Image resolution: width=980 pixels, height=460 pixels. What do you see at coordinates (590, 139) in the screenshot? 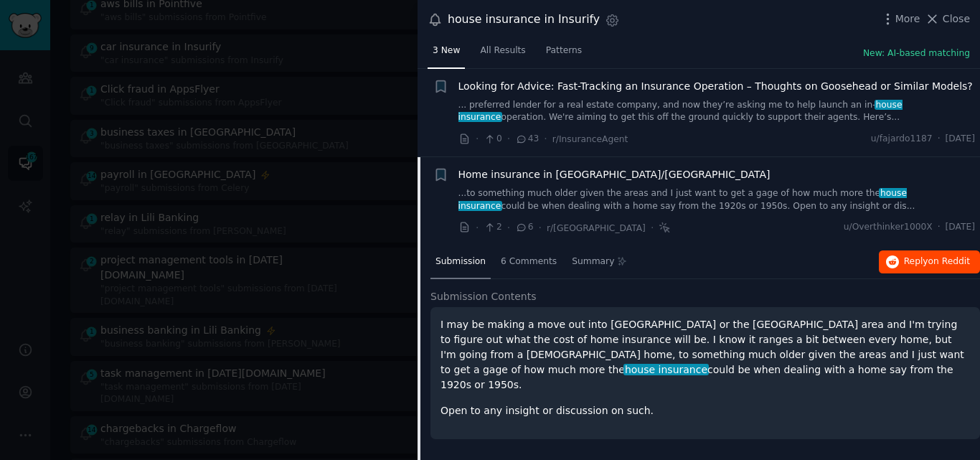
I see `span: r/InsuranceAgent` at bounding box center [590, 139].